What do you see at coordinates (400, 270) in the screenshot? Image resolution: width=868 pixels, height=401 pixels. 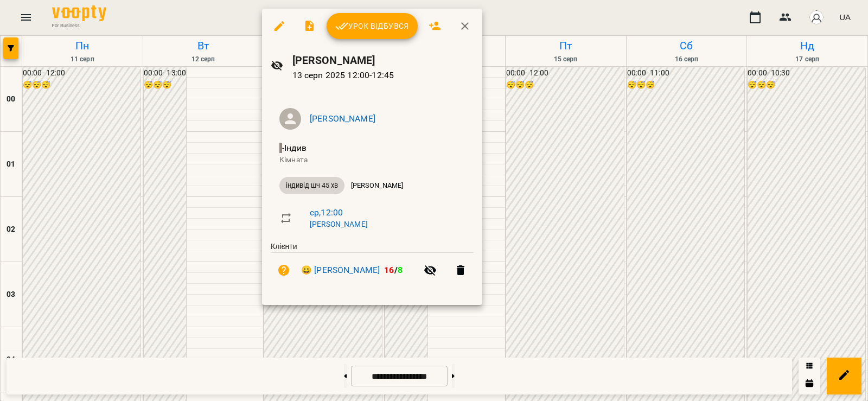 I see `span: 8` at bounding box center [400, 270].